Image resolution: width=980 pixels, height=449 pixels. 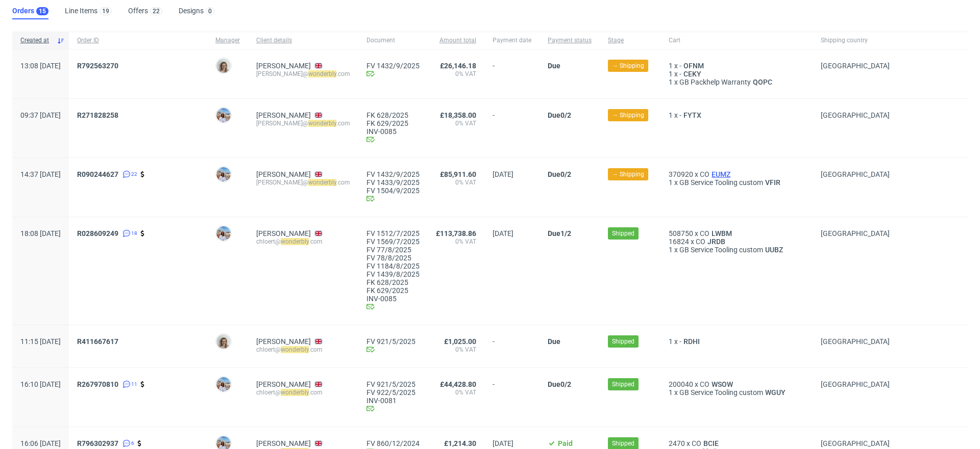 I want to click on span: £26,146.18, so click(x=458, y=66).